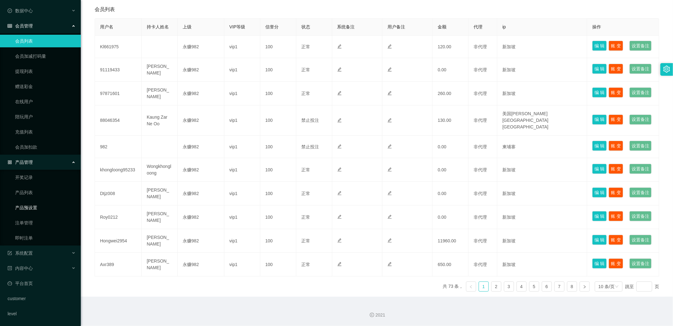 This screenshot has height=326, width=673. What do you see at coordinates (20, 162) in the screenshot?
I see `span: 产品管理` at bounding box center [20, 162].